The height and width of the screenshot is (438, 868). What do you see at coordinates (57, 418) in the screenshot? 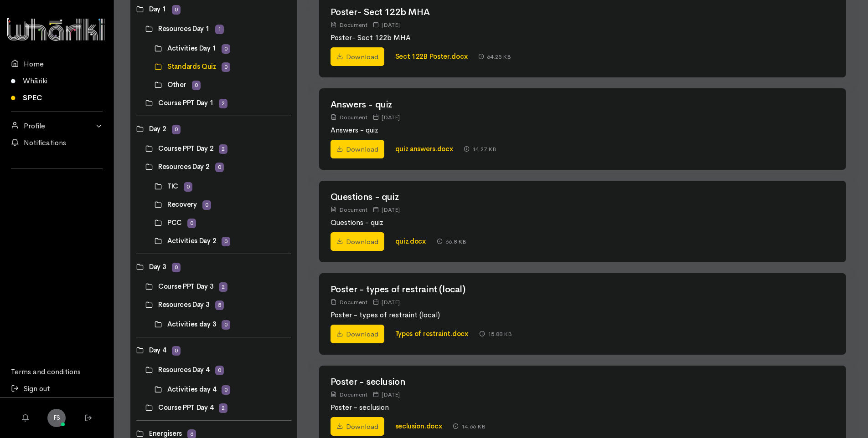
I see `a: FS` at bounding box center [57, 418].